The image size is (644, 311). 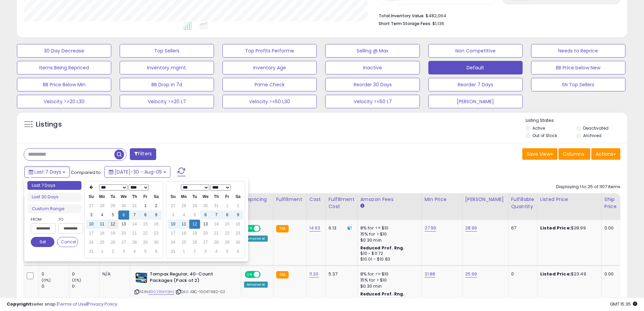 What do you see at coordinates (315, 228) in the screenshot?
I see `a: 14.93` at bounding box center [315, 228].